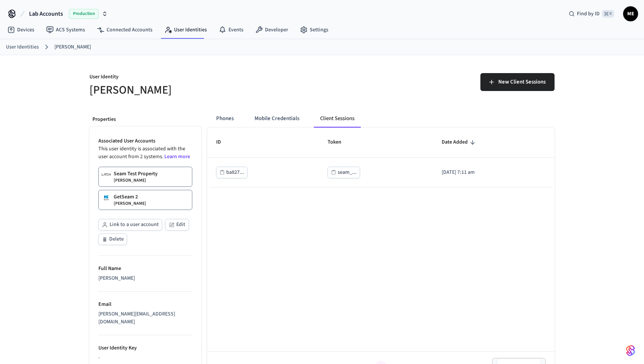  What do you see at coordinates (177, 157) in the screenshot?
I see `a: Learn more` at bounding box center [177, 157].